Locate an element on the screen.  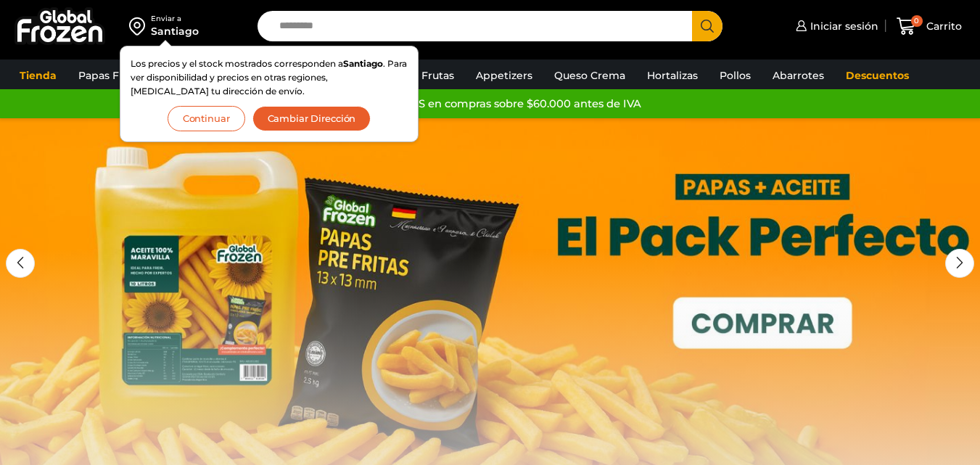
button: Search button is located at coordinates (707, 26).